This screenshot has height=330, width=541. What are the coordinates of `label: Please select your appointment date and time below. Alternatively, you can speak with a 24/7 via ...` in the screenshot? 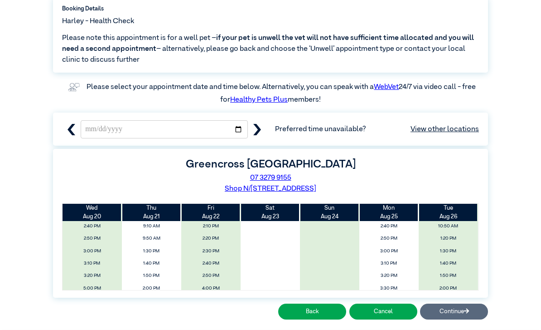 It's located at (282, 93).